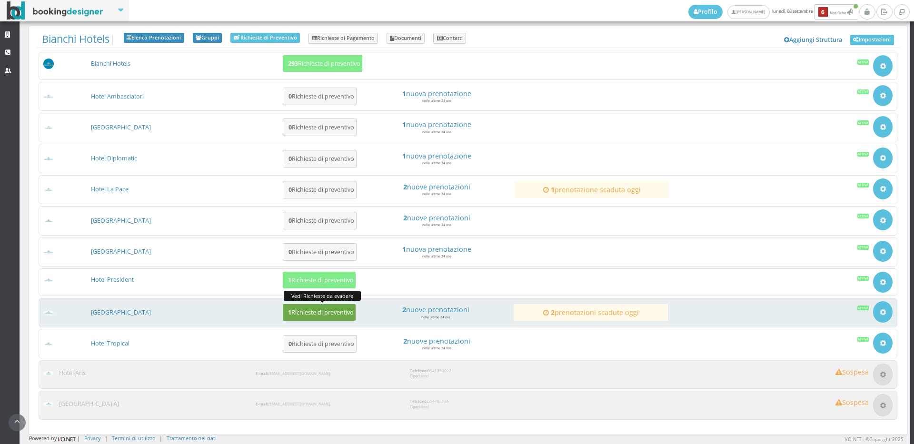 The width and height of the screenshot is (914, 444). Describe the element at coordinates (154, 38) in the screenshot. I see `a: Elenco Prenotazioni` at that location.